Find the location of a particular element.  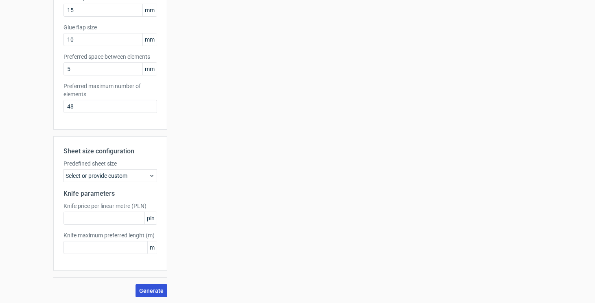

label: Predefined sheet size is located at coordinates (110, 163).